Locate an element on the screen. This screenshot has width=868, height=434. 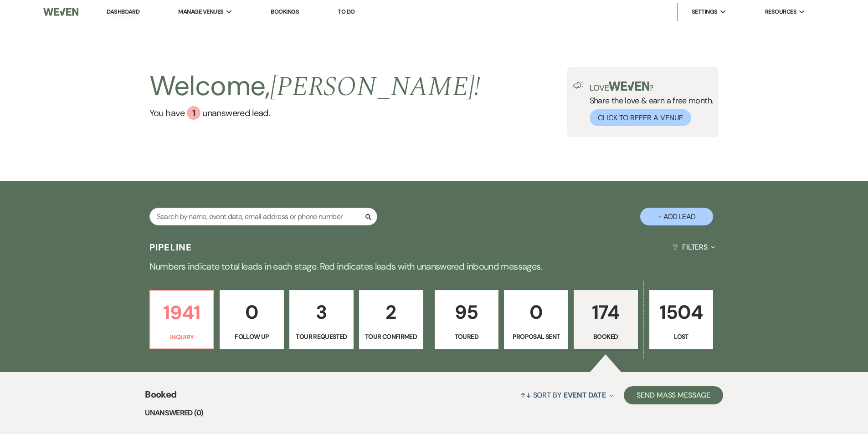
button: Click to Refer a Venue is located at coordinates (640, 118).